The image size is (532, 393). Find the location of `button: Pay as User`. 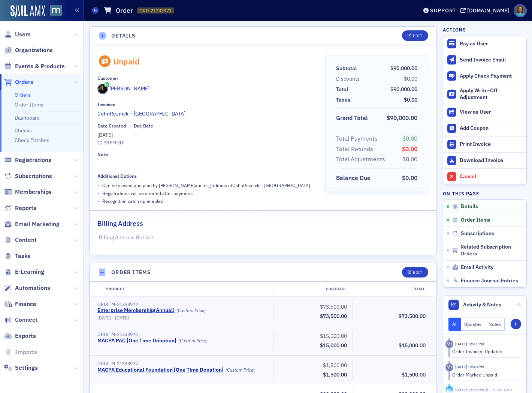

button: Pay as User is located at coordinates (485, 44).